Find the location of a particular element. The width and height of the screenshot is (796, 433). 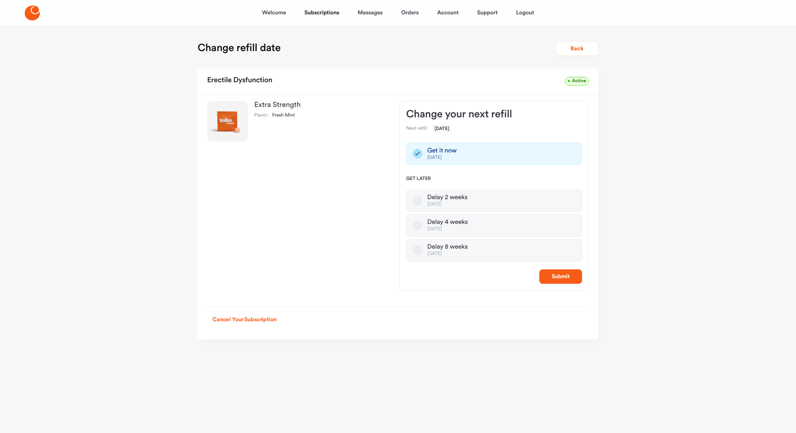

a: Welcome is located at coordinates (274, 13).